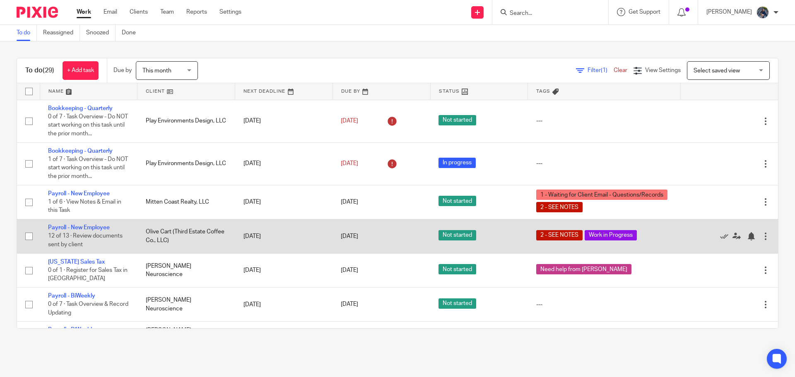 The image size is (795, 377). I want to click on a: Email, so click(110, 12).